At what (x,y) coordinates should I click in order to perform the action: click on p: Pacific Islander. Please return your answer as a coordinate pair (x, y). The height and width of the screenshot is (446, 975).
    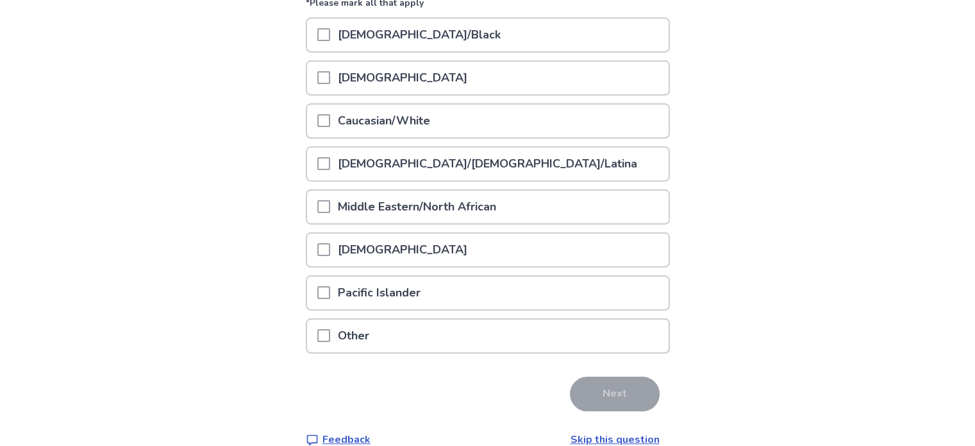
    Looking at the image, I should click on (379, 292).